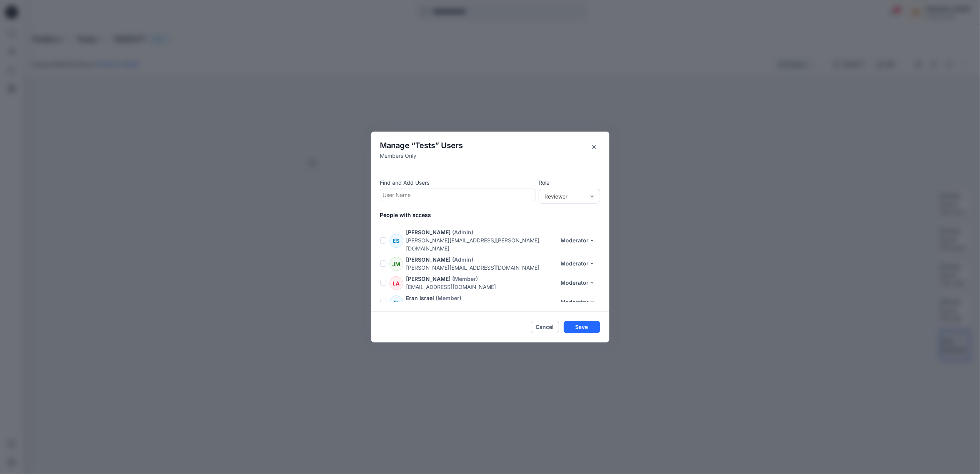 This screenshot has width=980, height=474. What do you see at coordinates (581, 327) in the screenshot?
I see `button: Save` at bounding box center [581, 327].